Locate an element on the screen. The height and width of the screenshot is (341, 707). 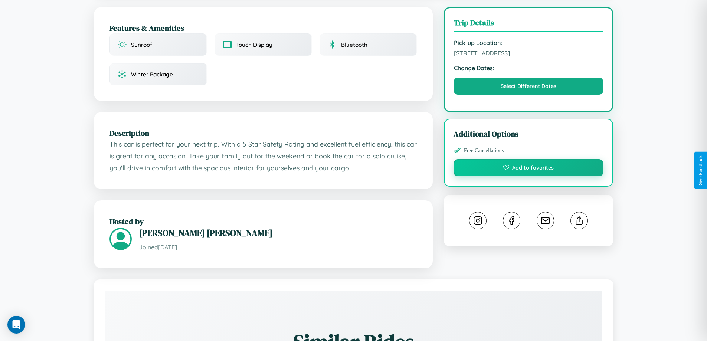
div: Give Feedback is located at coordinates (700, 170).